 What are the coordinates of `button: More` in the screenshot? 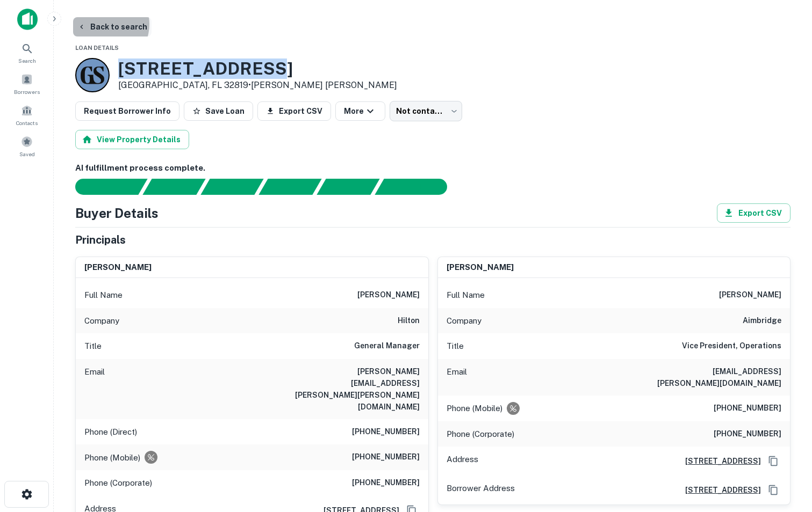 It's located at (360, 111).